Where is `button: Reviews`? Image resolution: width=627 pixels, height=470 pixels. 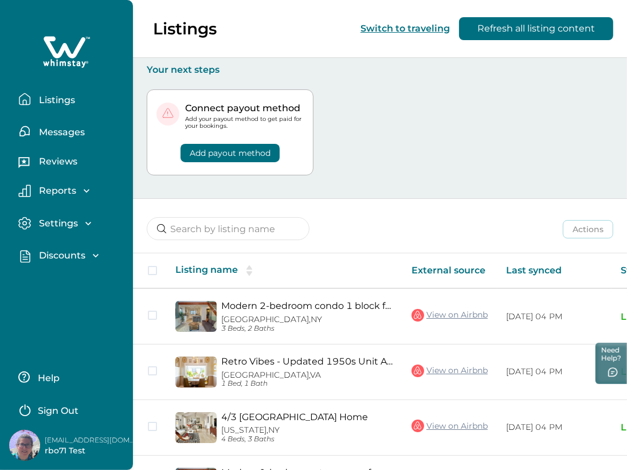
button: Reviews is located at coordinates (71, 163).